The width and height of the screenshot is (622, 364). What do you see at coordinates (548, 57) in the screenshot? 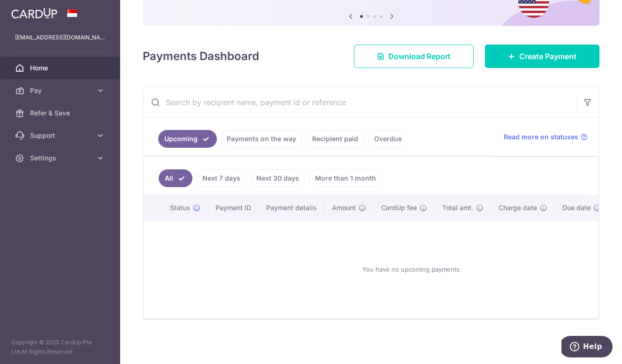
I see `span: Create Payment` at bounding box center [548, 57].